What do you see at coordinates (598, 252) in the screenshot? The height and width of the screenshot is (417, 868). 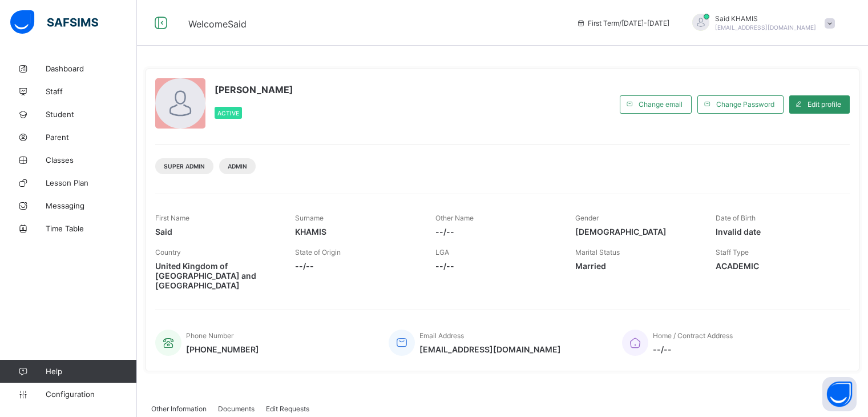 I see `span: Marital Status` at bounding box center [598, 252].